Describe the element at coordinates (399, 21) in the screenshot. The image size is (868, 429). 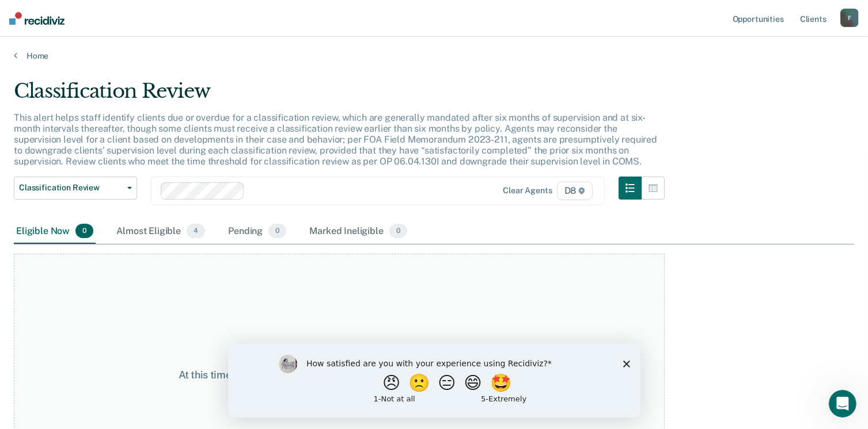
I see `div: Close survey` at that location.